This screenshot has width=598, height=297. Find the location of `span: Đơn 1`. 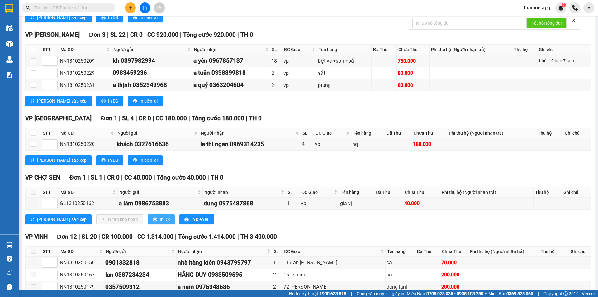

span: Đơn 1 is located at coordinates (78, 177).